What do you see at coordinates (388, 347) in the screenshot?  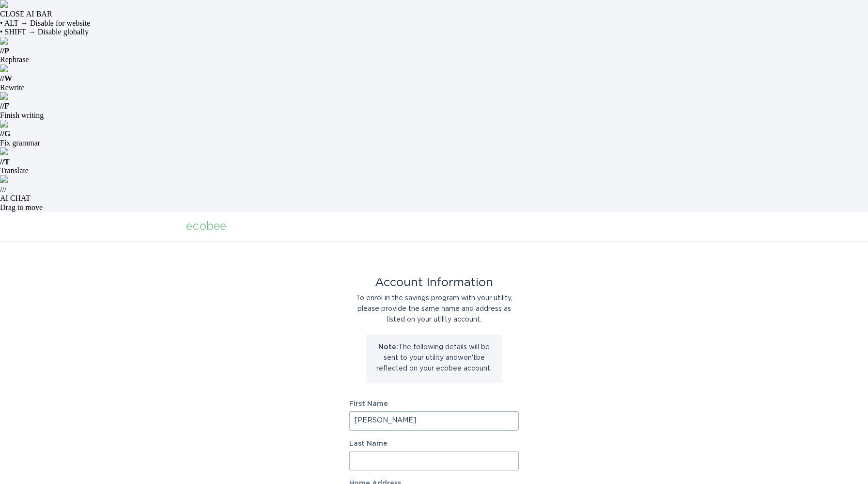 I see `strong: Note:` at bounding box center [388, 347].